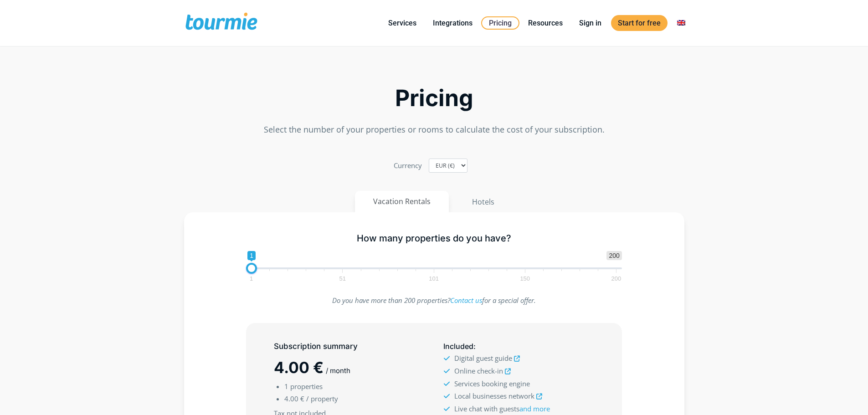 The height and width of the screenshot is (415, 868). Describe the element at coordinates (525, 278) in the screenshot. I see `span: 150` at that location.